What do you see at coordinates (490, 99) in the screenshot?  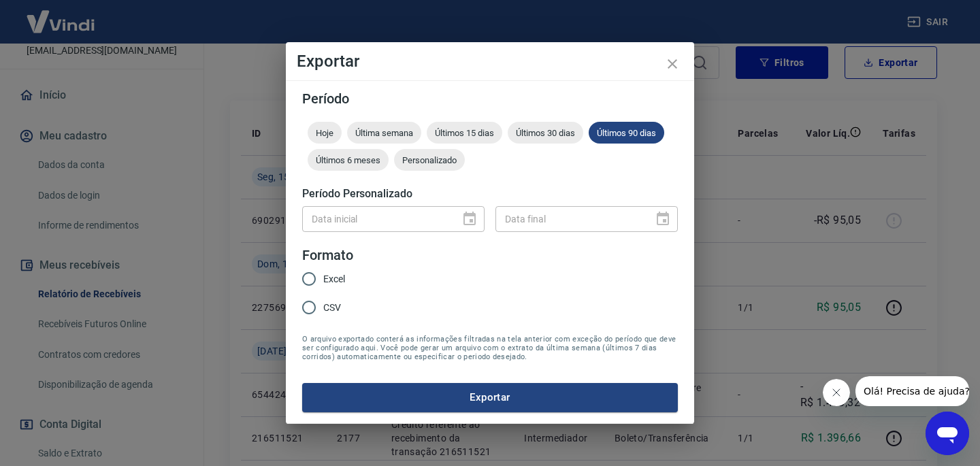 I see `h5: Período` at bounding box center [490, 99].